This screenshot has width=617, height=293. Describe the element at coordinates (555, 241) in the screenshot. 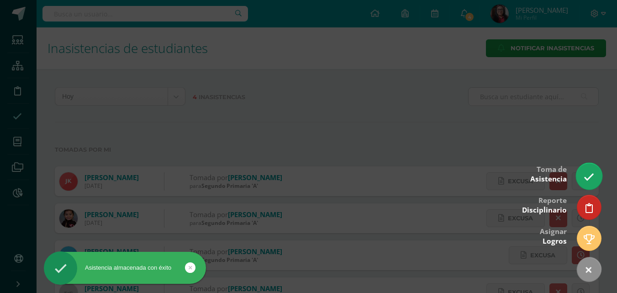

I see `span: Logros` at that location.